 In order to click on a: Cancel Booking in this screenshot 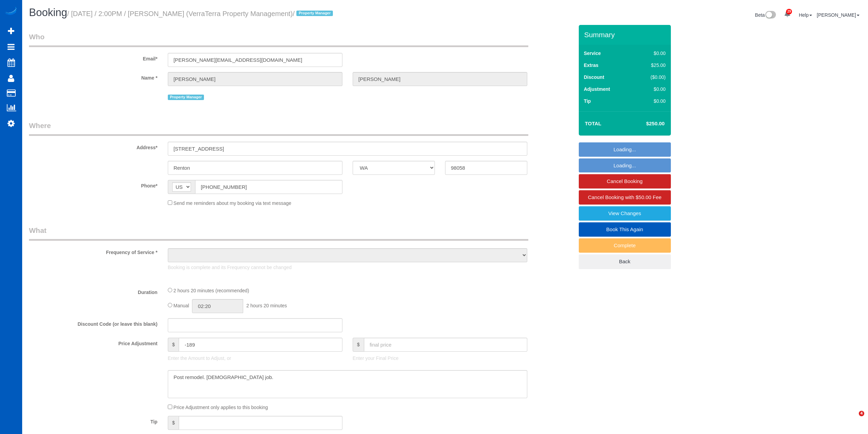, I will do `click(625, 181)`.